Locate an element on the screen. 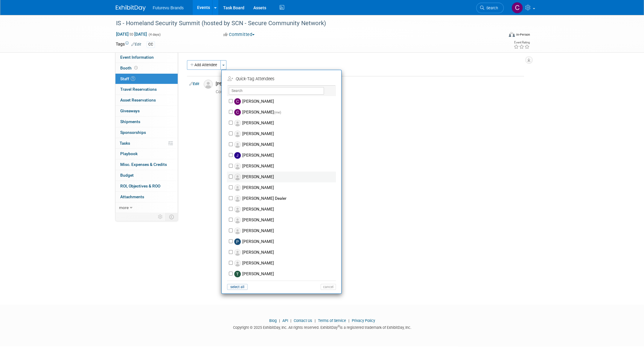 The width and height of the screenshot is (644, 348). img: ExhibitDay is located at coordinates (131, 8).